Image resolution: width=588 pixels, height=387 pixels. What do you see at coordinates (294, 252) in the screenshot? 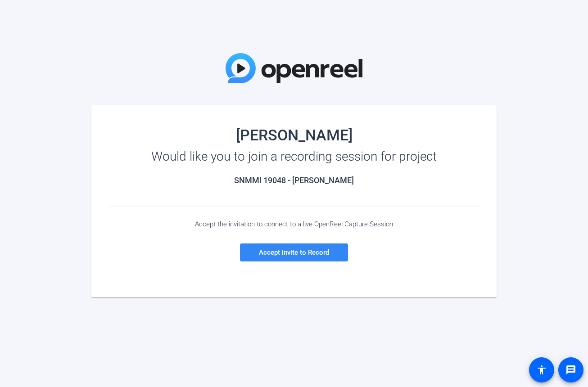
I see `a: Accept invite to Record` at bounding box center [294, 252].